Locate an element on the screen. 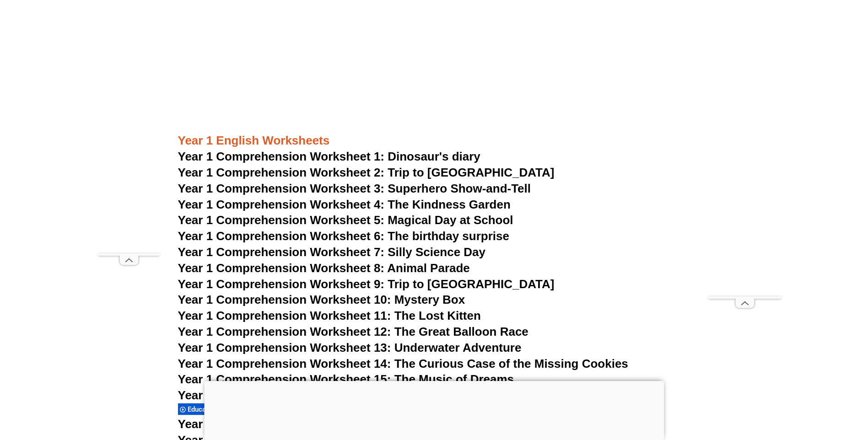 The width and height of the screenshot is (868, 440). a: Year 1 Comprehension Worksheet 6: The birthday surprise is located at coordinates (344, 236).